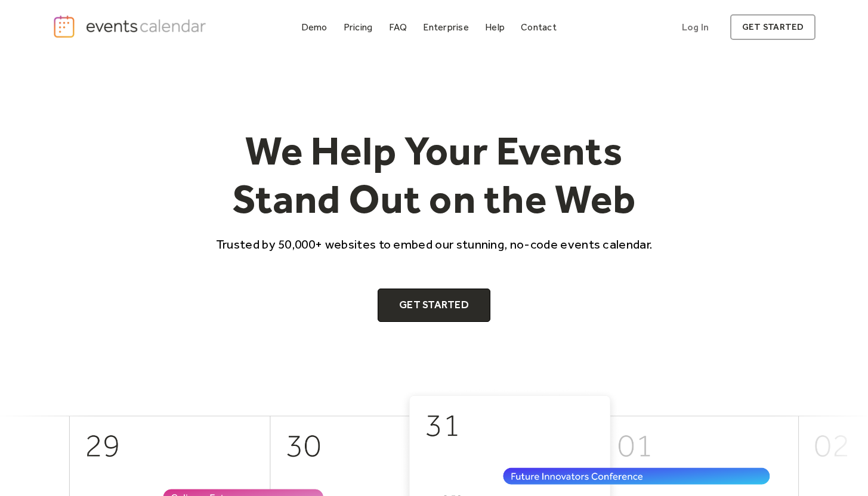  I want to click on a: FAQ, so click(398, 26).